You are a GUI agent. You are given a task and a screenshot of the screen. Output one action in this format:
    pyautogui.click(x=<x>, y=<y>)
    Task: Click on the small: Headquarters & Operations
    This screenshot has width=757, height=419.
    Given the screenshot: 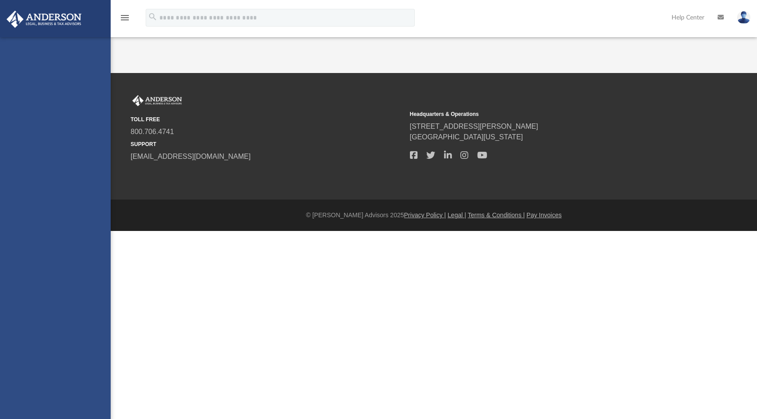 What is the action you would take?
    pyautogui.click(x=547, y=114)
    